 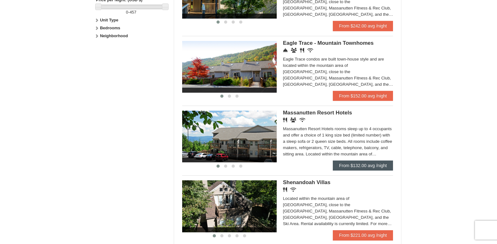 What do you see at coordinates (109, 20) in the screenshot?
I see `strong: Unit Type` at bounding box center [109, 20].